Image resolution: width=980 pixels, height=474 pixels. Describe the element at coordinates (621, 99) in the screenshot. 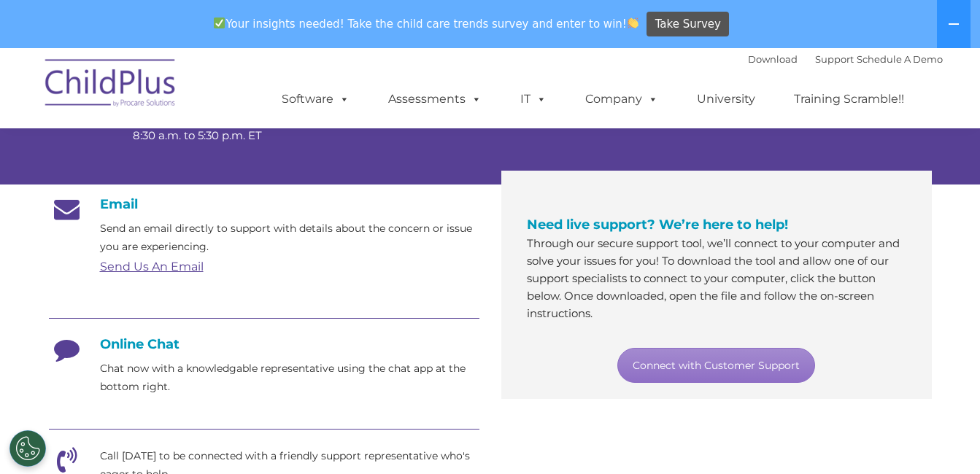

I see `a: Company` at that location.